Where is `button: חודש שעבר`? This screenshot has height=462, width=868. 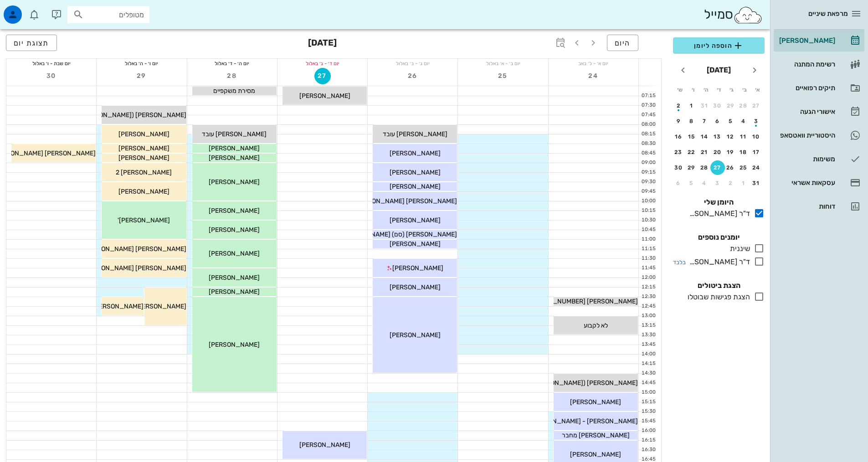
button: חודש שעבר is located at coordinates (754, 70).